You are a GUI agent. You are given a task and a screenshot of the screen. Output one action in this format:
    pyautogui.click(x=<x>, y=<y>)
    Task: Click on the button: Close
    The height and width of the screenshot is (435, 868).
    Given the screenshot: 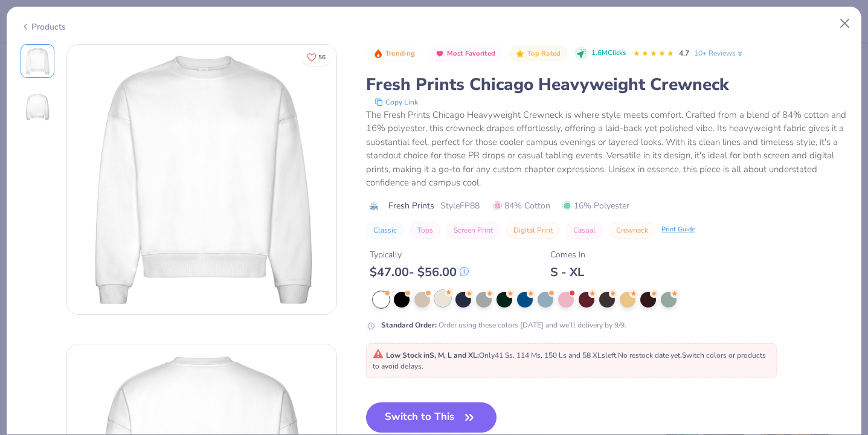 What is the action you would take?
    pyautogui.click(x=846, y=23)
    